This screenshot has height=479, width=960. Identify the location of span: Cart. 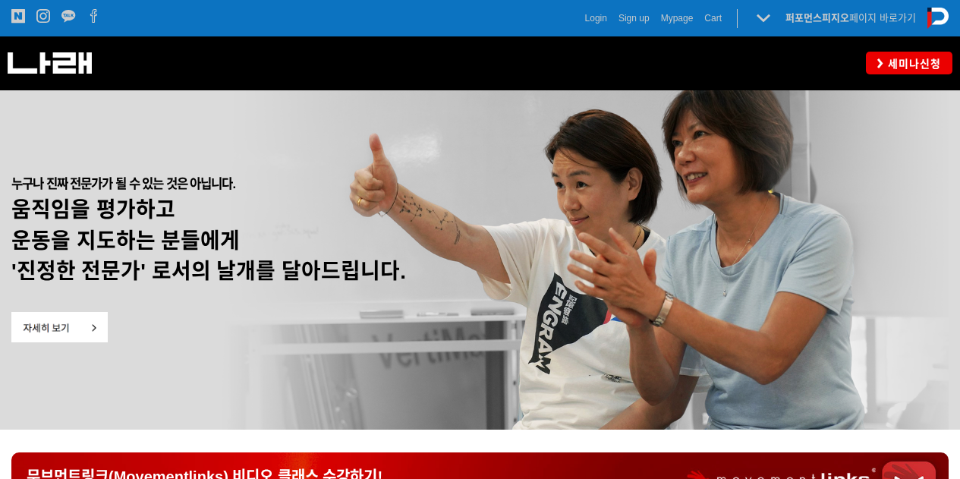
(713, 18).